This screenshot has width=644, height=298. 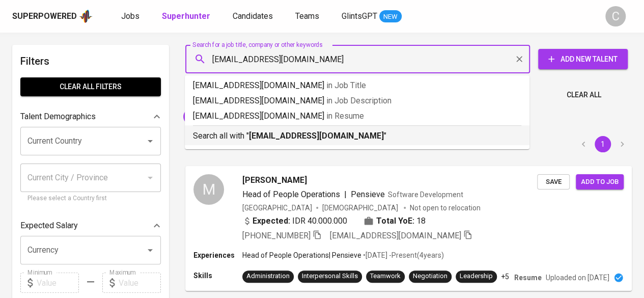 What do you see at coordinates (271, 221) in the screenshot?
I see `b: Expected:` at bounding box center [271, 221].